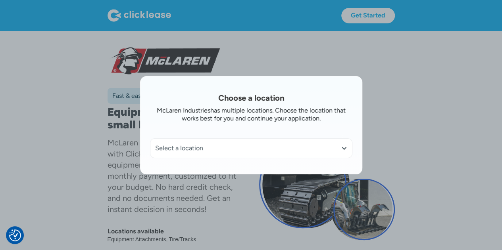 This screenshot has width=502, height=250. I want to click on div: Select a location, so click(251, 148).